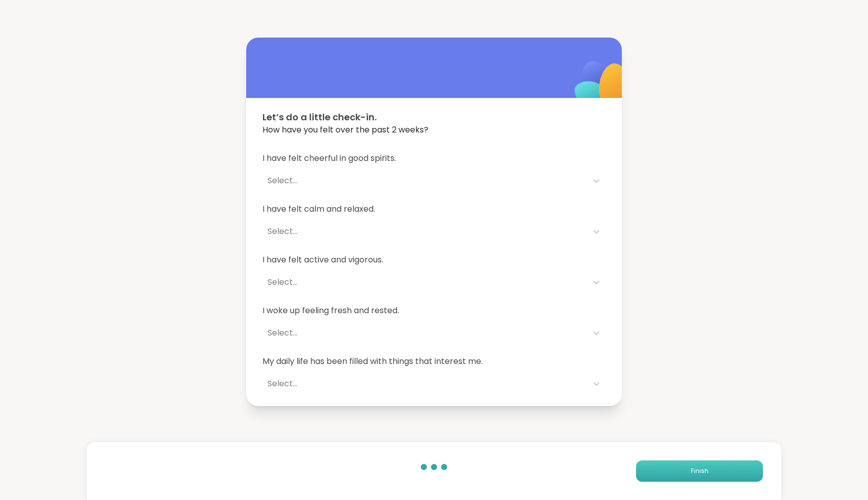 The width and height of the screenshot is (868, 500). Describe the element at coordinates (434, 130) in the screenshot. I see `span: How have you felt over the past 2 weeks?` at that location.